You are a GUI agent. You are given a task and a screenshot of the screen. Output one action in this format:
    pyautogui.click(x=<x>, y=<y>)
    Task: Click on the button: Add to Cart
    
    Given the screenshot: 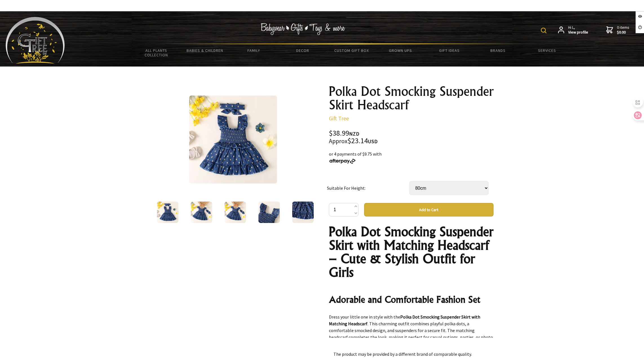 What is the action you would take?
    pyautogui.click(x=429, y=210)
    